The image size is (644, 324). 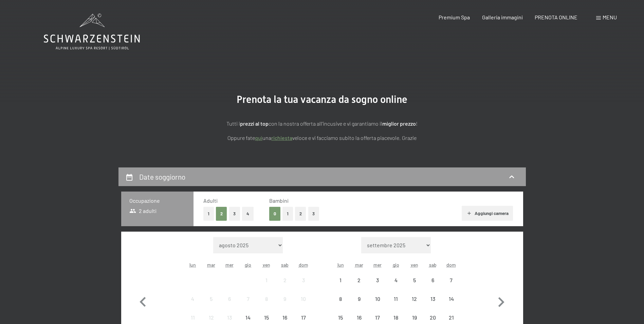 What do you see at coordinates (275, 214) in the screenshot?
I see `button: 0` at bounding box center [275, 214].